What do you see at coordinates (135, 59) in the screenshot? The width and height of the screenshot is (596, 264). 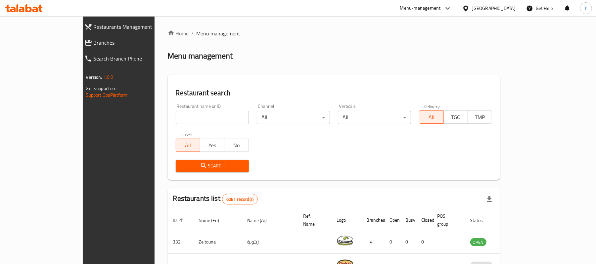 I see `span: Search Branch Phone` at bounding box center [135, 59].